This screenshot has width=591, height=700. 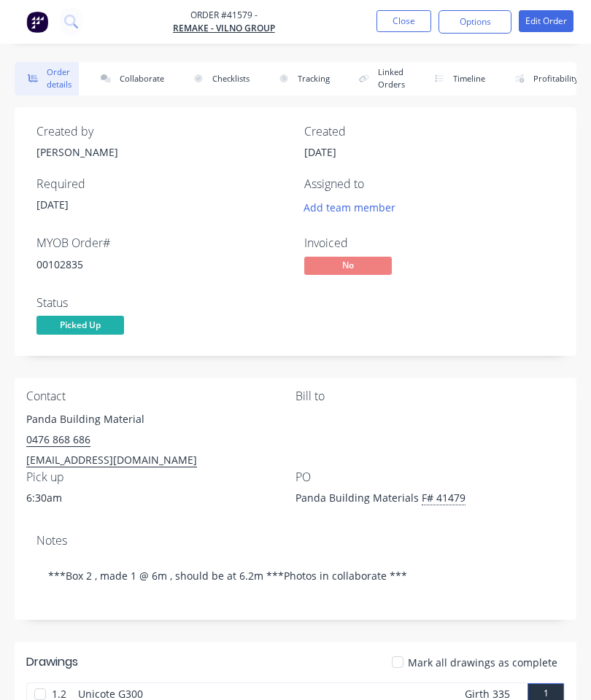 What do you see at coordinates (80, 325) in the screenshot?
I see `span: Picked Up` at bounding box center [80, 325].